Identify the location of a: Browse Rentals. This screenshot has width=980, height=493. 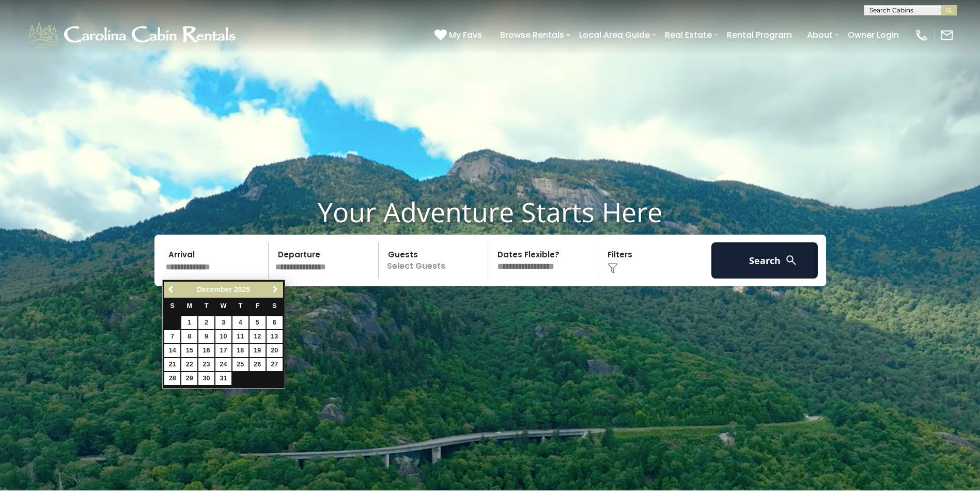
(532, 35).